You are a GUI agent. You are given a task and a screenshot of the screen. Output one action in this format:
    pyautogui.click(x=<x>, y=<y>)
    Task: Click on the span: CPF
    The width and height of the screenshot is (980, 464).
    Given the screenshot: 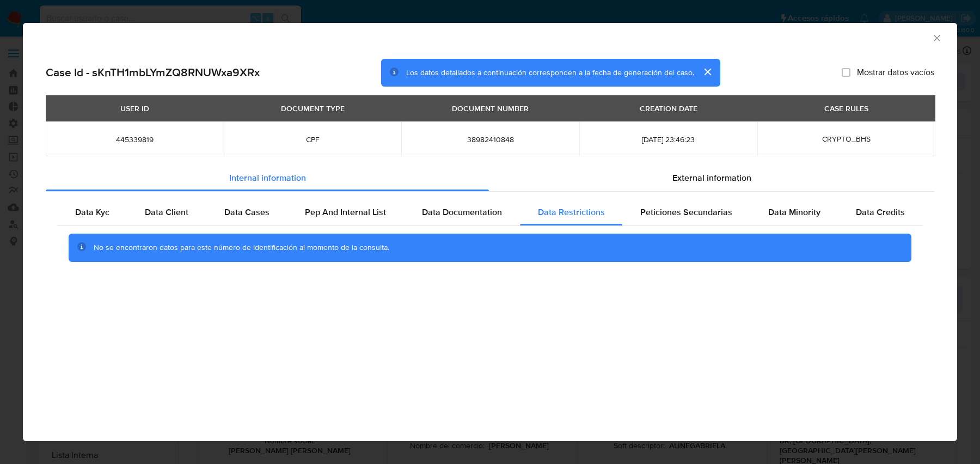 What is the action you would take?
    pyautogui.click(x=312, y=139)
    